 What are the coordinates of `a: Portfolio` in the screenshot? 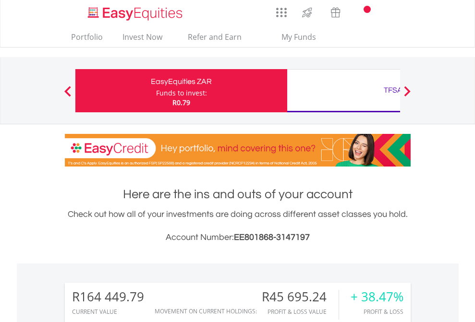 It's located at (87, 39).